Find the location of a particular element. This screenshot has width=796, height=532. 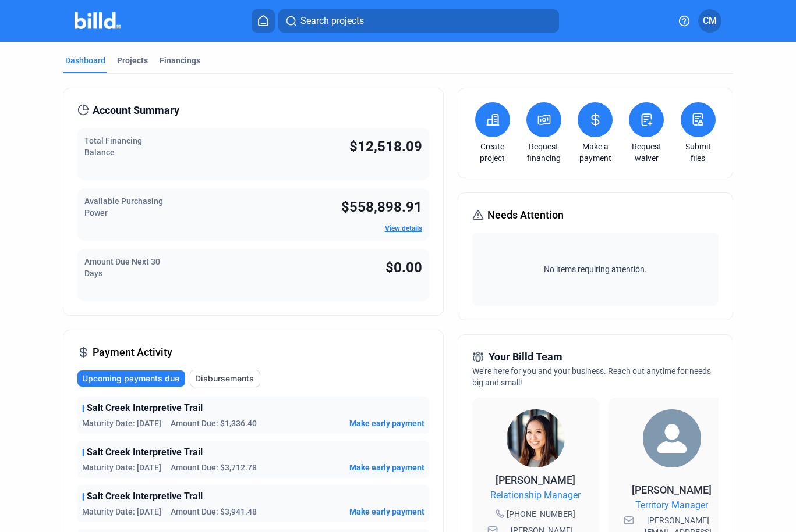

img: Territory Manager is located at coordinates (671, 438).